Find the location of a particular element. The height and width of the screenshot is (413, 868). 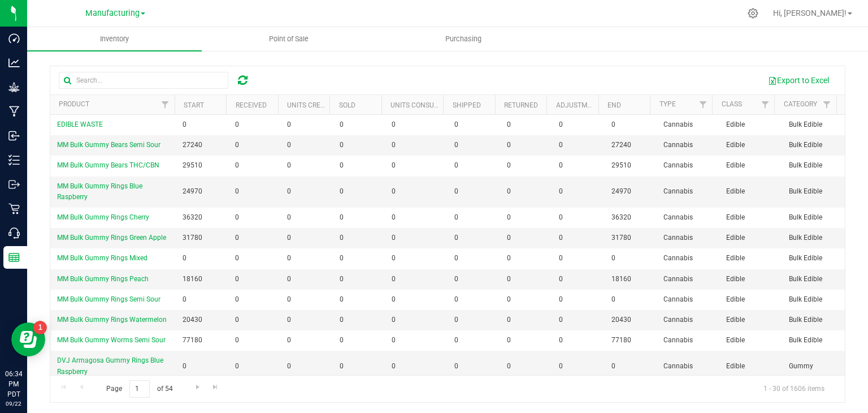

span: MM Bulk Gummy Worms Semi Sour is located at coordinates (111, 340).